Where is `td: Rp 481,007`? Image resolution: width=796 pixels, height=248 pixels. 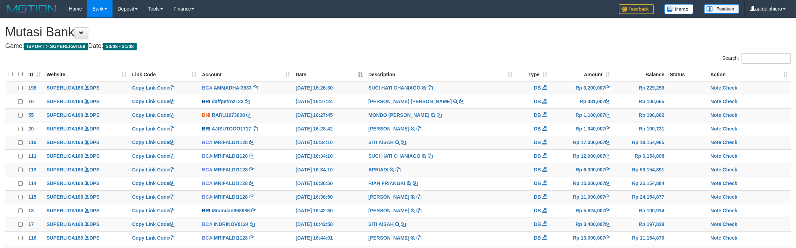
td: Rp 481,007 is located at coordinates (581, 101).